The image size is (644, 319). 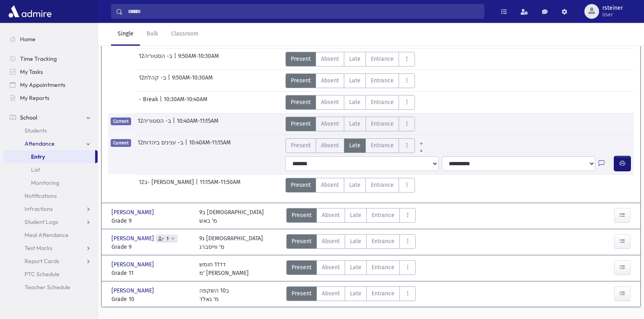 I want to click on span: School, so click(x=28, y=118).